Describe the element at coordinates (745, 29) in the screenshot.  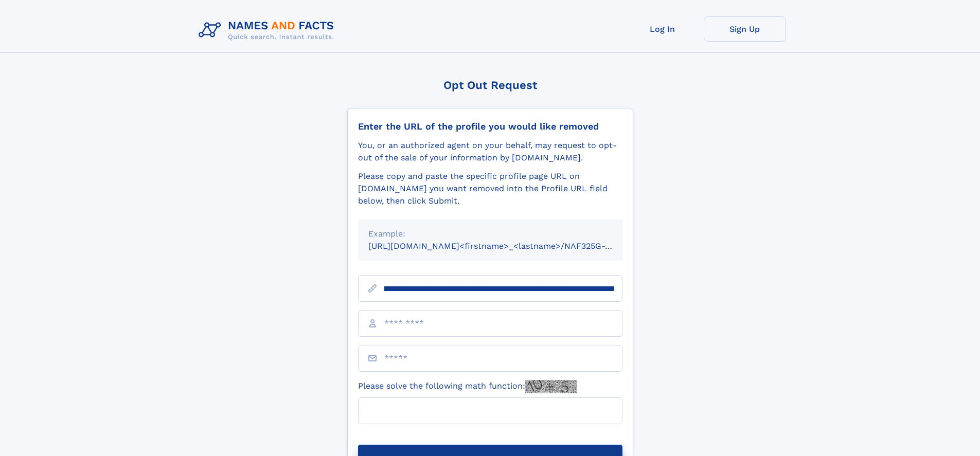
I see `a: Sign Up` at that location.